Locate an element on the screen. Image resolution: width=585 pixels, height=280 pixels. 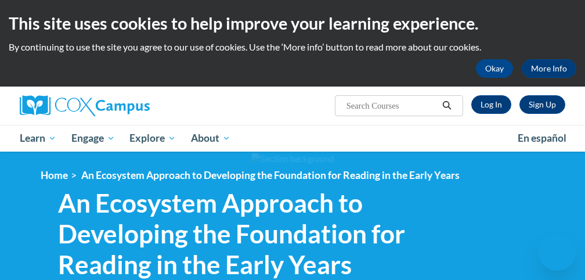
span: Learn is located at coordinates (38, 138).